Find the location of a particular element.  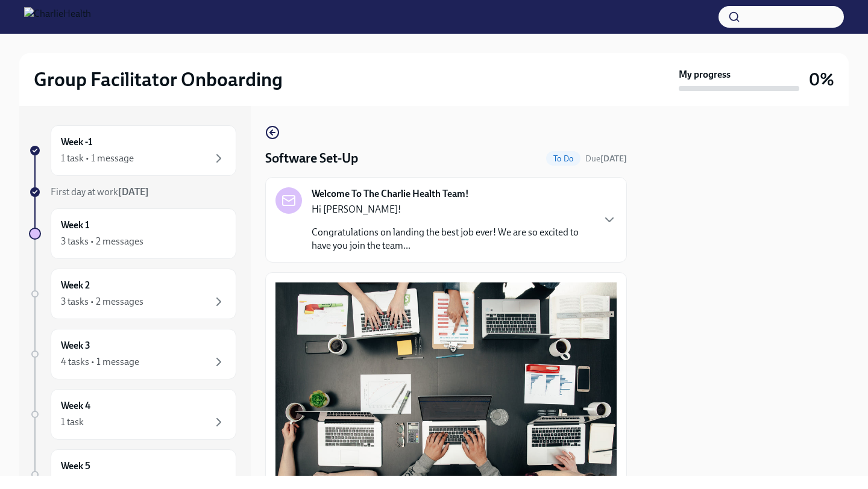

p: Congratulations on landing the best job ever! We are so excited to have you join the team... is located at coordinates (452, 239).